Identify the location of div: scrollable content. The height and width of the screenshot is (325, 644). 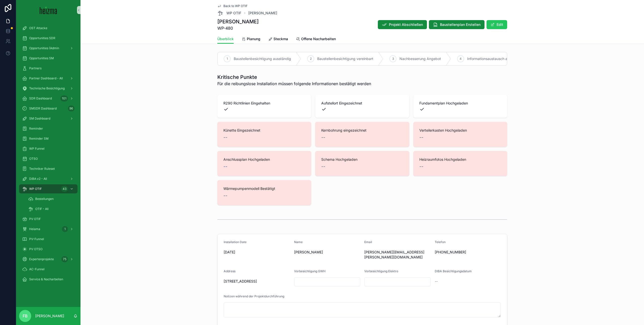
(48, 155).